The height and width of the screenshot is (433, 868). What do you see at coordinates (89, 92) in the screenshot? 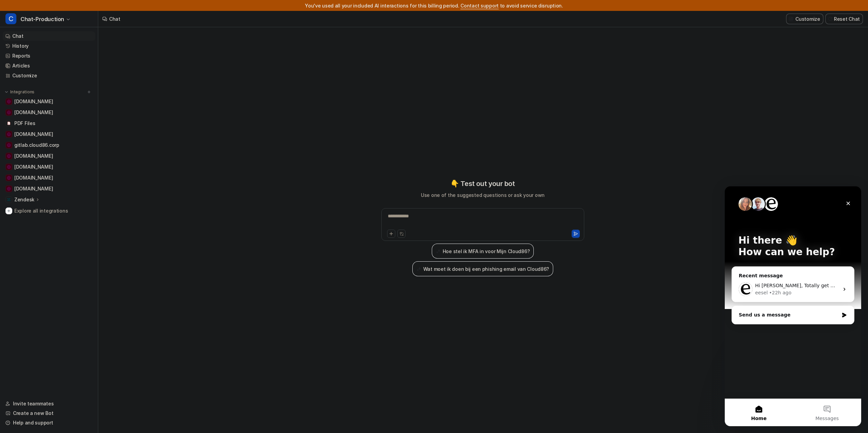
I see `img: menu_add.svg` at bounding box center [89, 92].